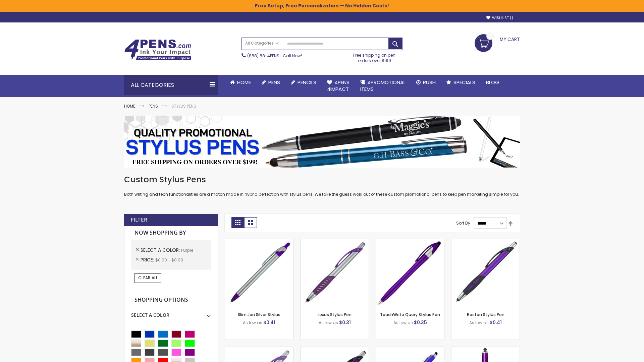 This screenshot has height=362, width=644. Describe the element at coordinates (486, 314) in the screenshot. I see `a: Boston Stylus Pen` at that location.